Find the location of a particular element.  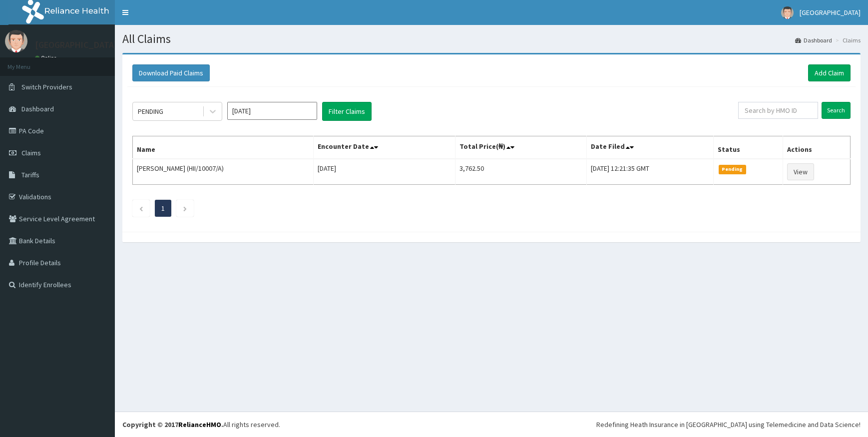

span: Claims is located at coordinates (31, 153).